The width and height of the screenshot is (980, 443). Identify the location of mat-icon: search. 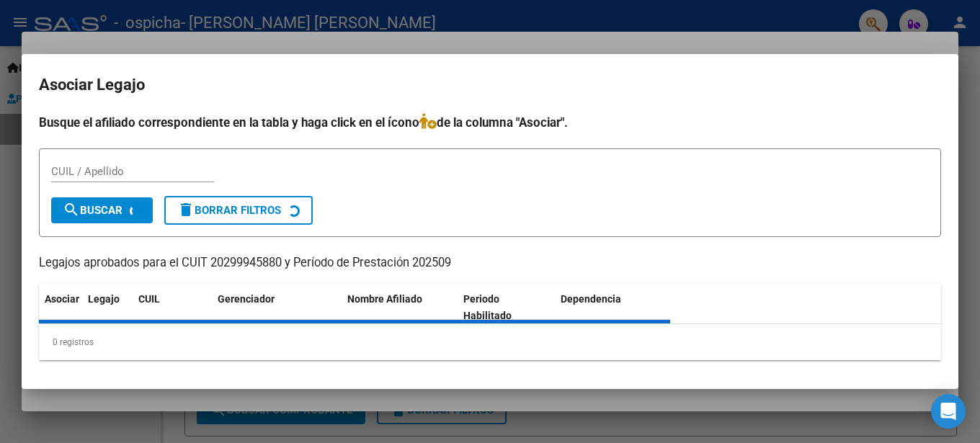
(71, 210).